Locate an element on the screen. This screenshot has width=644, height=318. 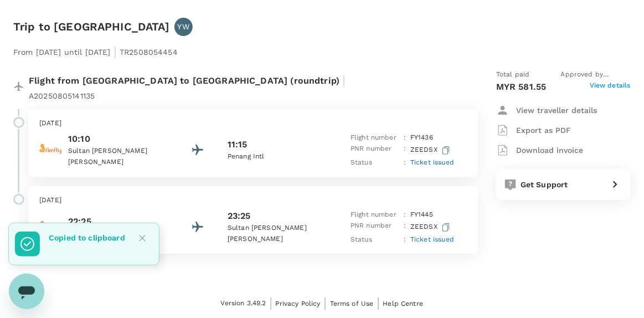
p: YW is located at coordinates (183, 27).